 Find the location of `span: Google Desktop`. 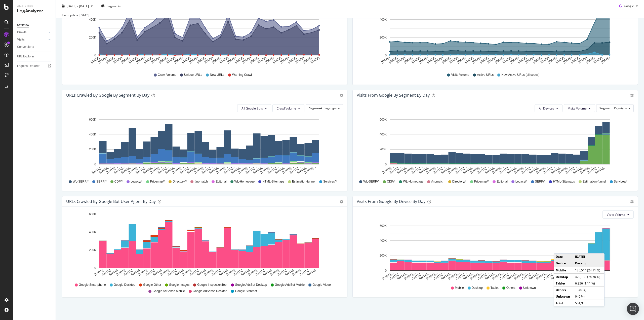

span: Google Desktop is located at coordinates (125, 285).